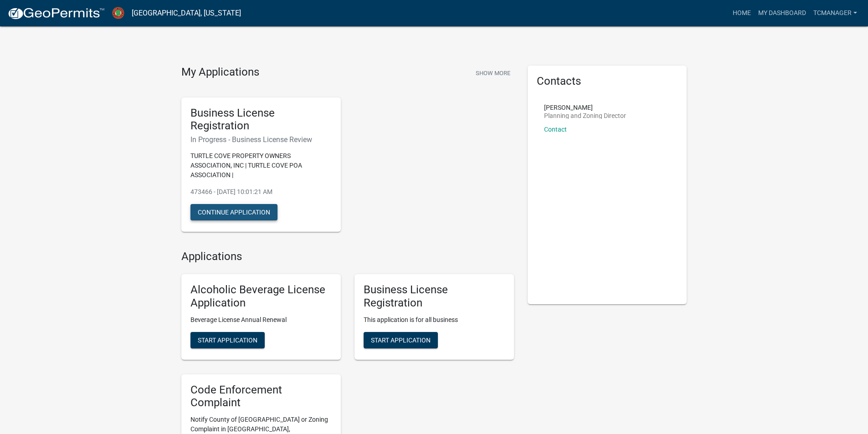  I want to click on h4: Applications, so click(348, 256).